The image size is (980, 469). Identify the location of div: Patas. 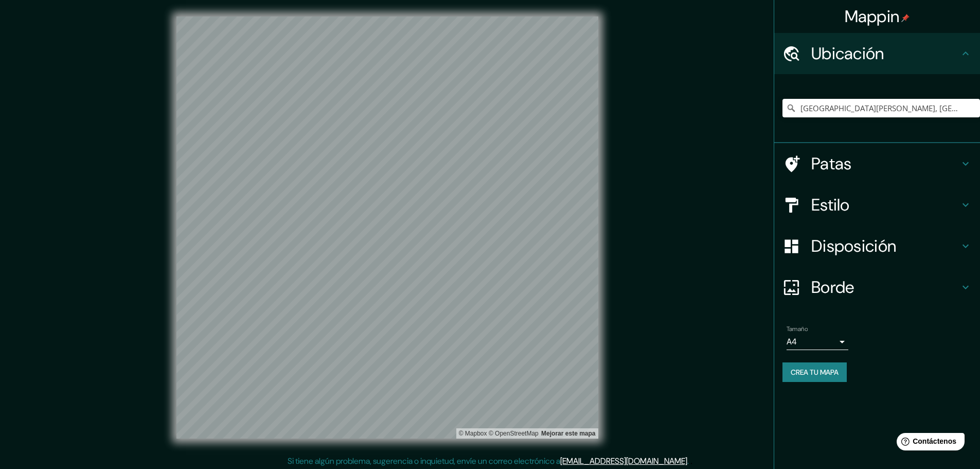
(878, 164).